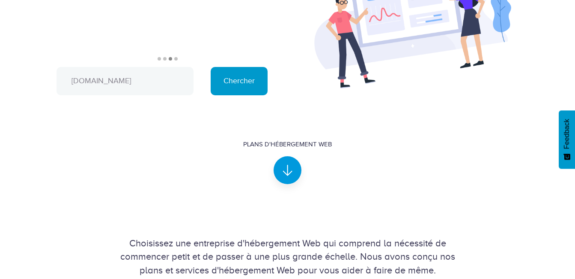 The image size is (575, 279). I want to click on button: Feedback - Afficher l’enquête, so click(567, 139).